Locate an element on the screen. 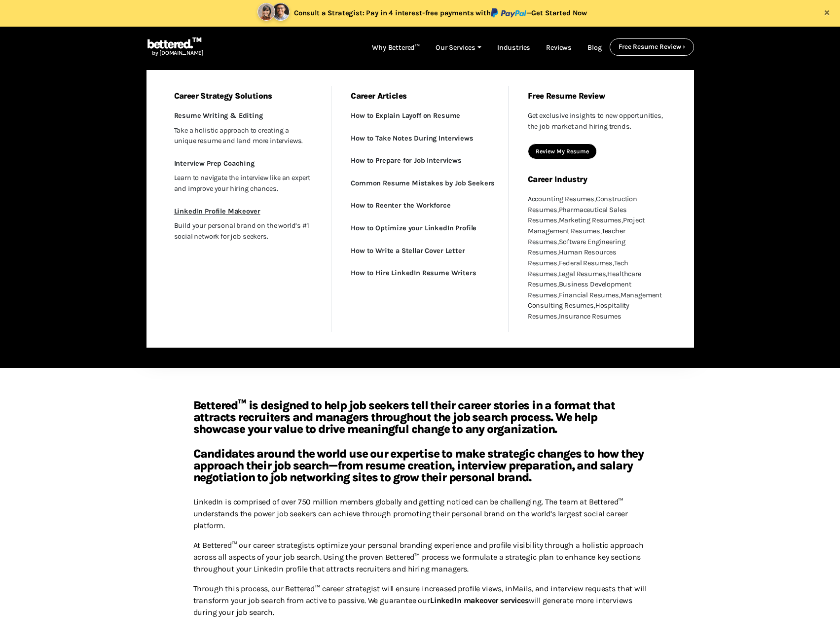 The height and width of the screenshot is (643, 840). a: Federal Resumes is located at coordinates (586, 263).